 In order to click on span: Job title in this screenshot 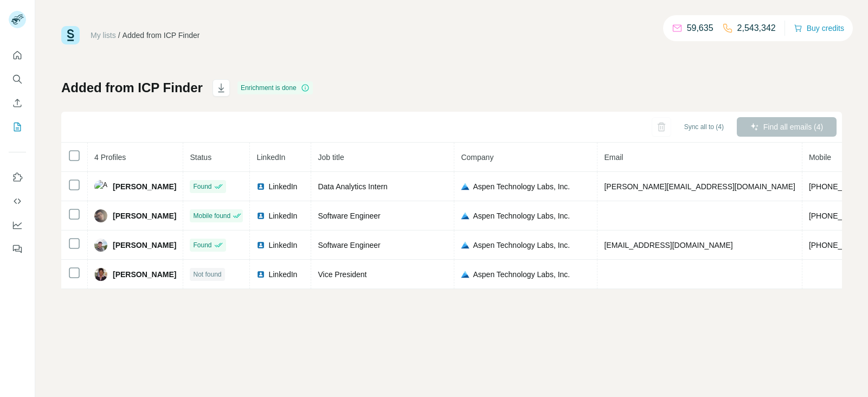, I will do `click(331, 158)`.